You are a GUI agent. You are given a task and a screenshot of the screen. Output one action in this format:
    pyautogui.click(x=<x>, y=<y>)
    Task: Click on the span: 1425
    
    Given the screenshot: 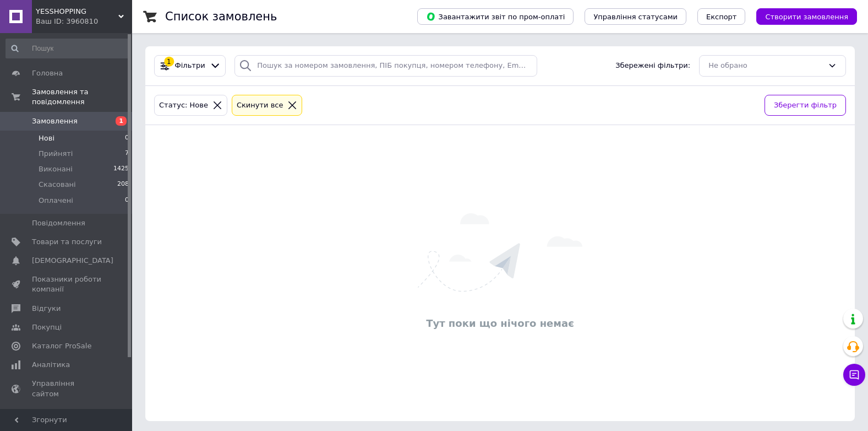 What is the action you would take?
    pyautogui.click(x=121, y=169)
    